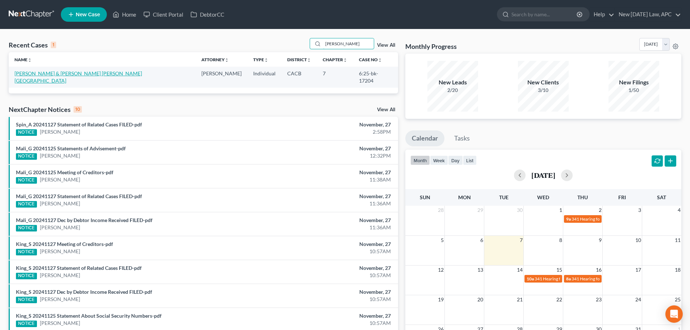  Describe the element at coordinates (531, 279) in the screenshot. I see `span: 10a` at that location.